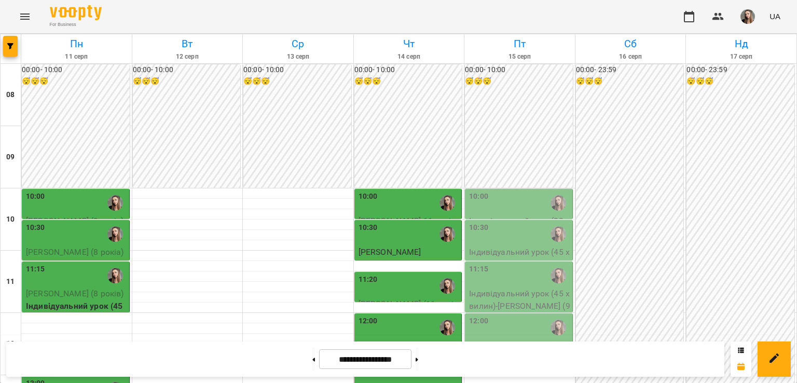 Image resolution: width=797 pixels, height=383 pixels. Describe the element at coordinates (10, 220) in the screenshot. I see `h6: 10` at that location.